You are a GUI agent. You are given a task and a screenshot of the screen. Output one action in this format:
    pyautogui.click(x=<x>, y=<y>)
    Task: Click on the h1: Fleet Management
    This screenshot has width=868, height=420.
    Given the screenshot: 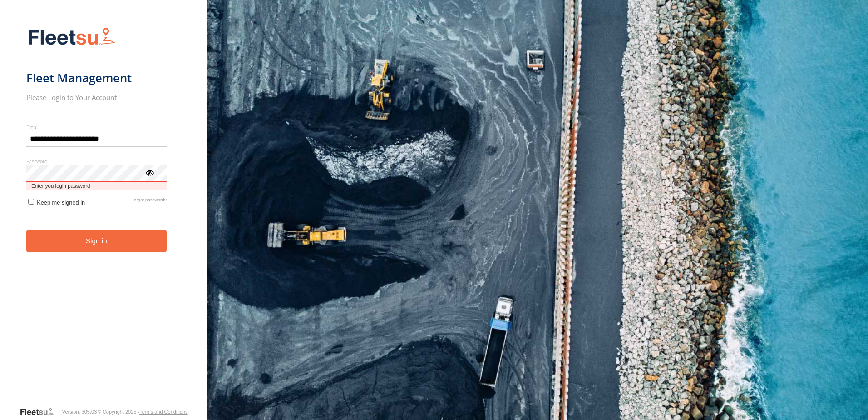 What is the action you would take?
    pyautogui.click(x=96, y=78)
    